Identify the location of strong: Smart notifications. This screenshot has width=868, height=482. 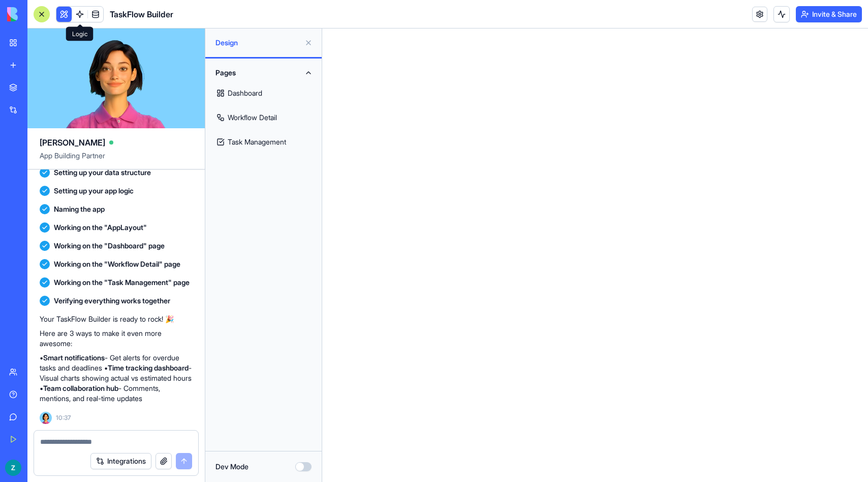
(73, 357).